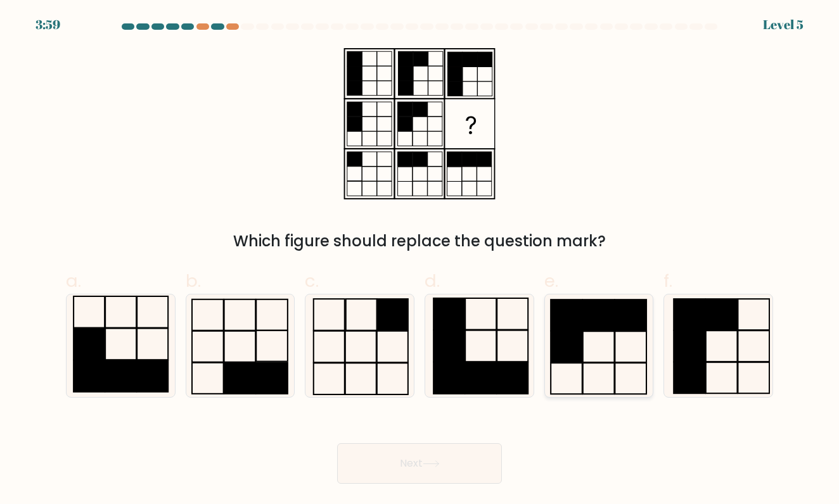  What do you see at coordinates (551, 280) in the screenshot?
I see `span: e.` at bounding box center [551, 280].